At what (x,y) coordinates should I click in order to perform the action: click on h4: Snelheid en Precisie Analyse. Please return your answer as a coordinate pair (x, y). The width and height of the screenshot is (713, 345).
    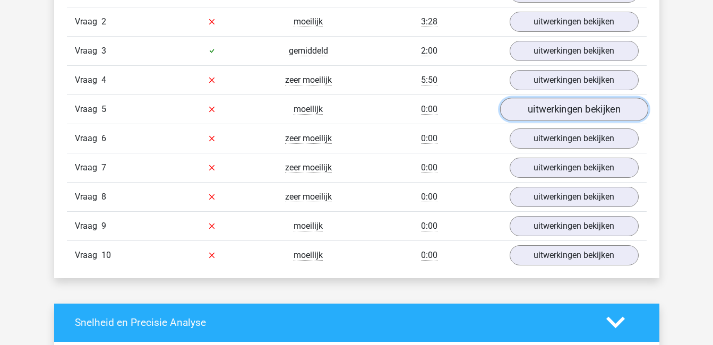
    Looking at the image, I should click on (333, 322).